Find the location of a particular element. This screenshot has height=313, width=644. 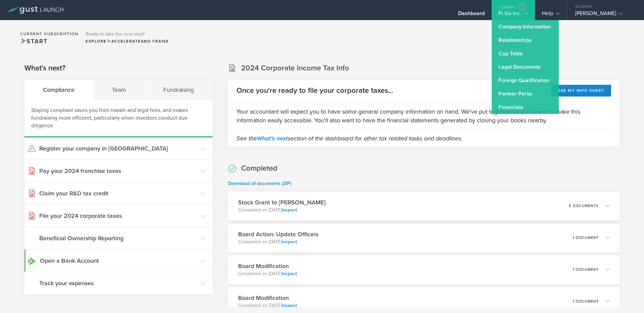

h3: Board Action: Update Officers is located at coordinates (278, 234).